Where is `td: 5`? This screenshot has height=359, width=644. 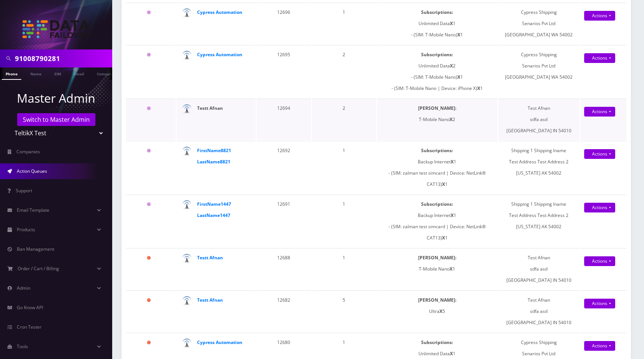 td: 5 is located at coordinates (344, 310).